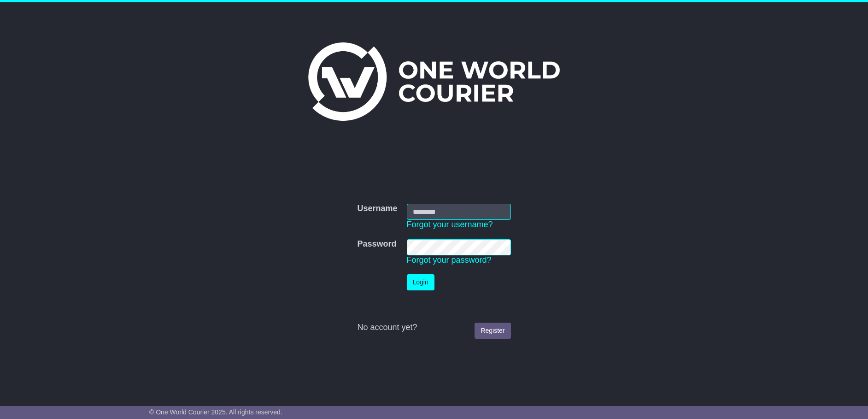 Image resolution: width=868 pixels, height=419 pixels. What do you see at coordinates (449, 260) in the screenshot?
I see `a: Forgot your password?` at bounding box center [449, 260].